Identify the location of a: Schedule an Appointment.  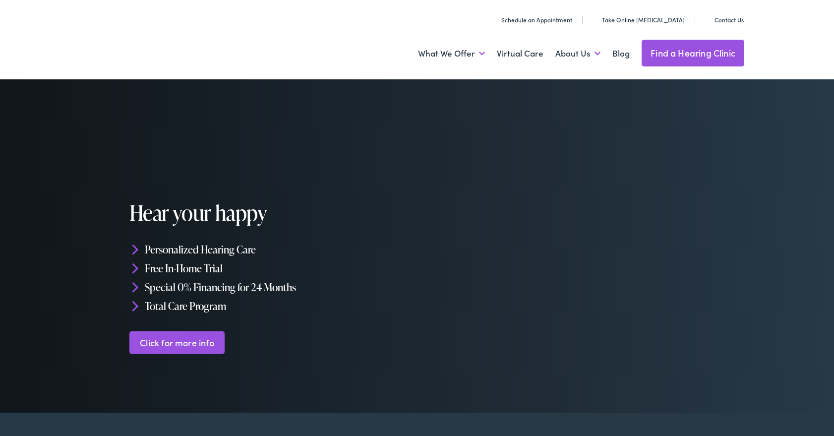
(531, 19).